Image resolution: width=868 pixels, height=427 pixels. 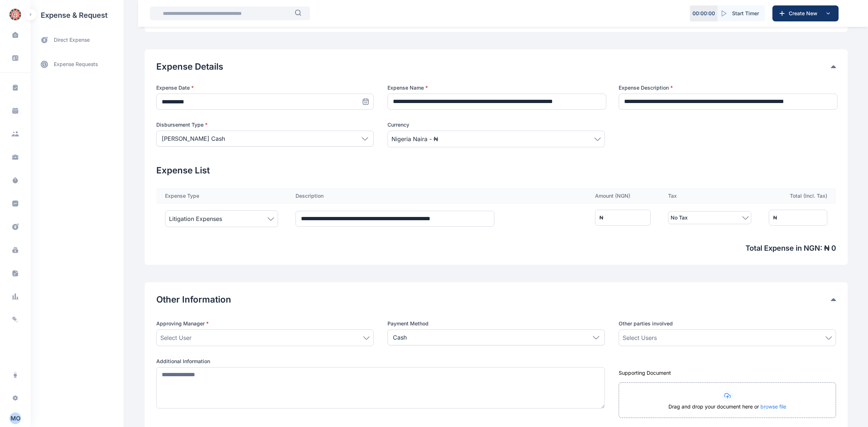 What do you see at coordinates (265, 125) in the screenshot?
I see `label: Disbursement Type` at bounding box center [265, 125].